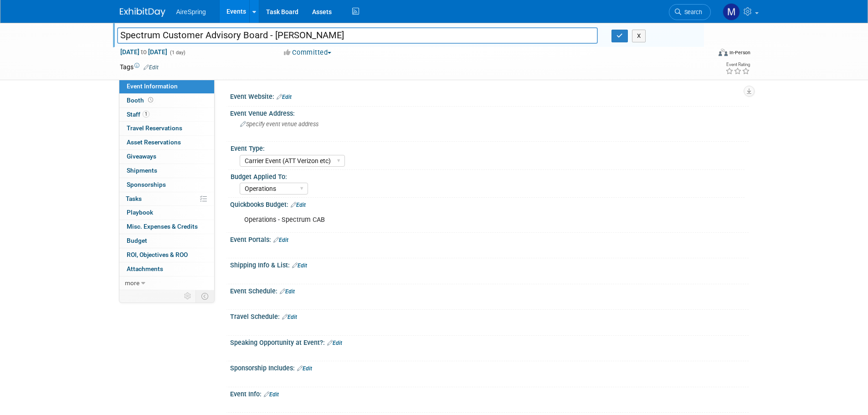 Image resolution: width=868 pixels, height=415 pixels. I want to click on span: Booth, so click(141, 100).